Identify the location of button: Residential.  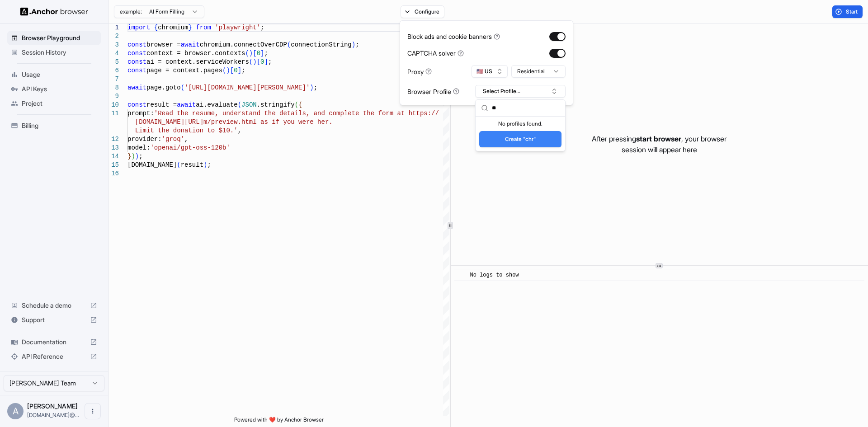
(539, 71).